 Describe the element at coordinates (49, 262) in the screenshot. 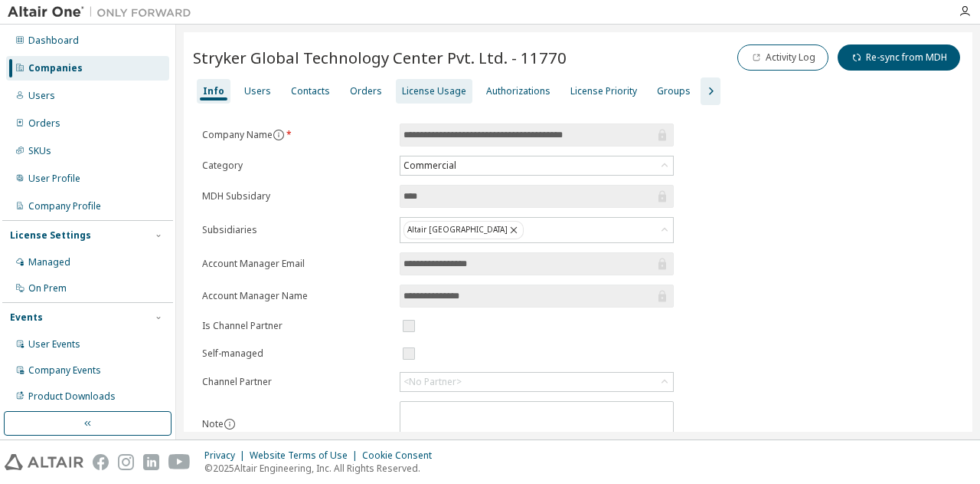

I see `div: Managed` at that location.